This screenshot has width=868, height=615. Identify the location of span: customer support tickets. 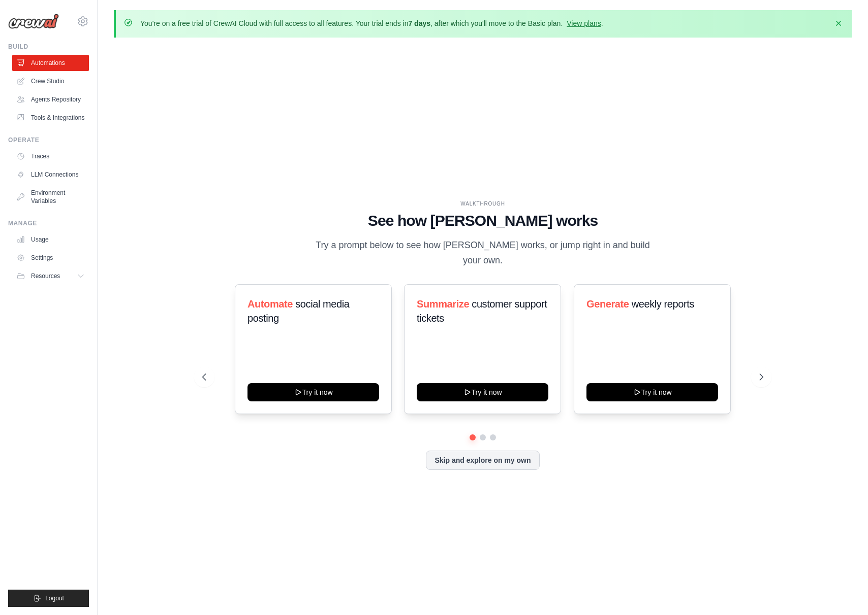
(481, 311).